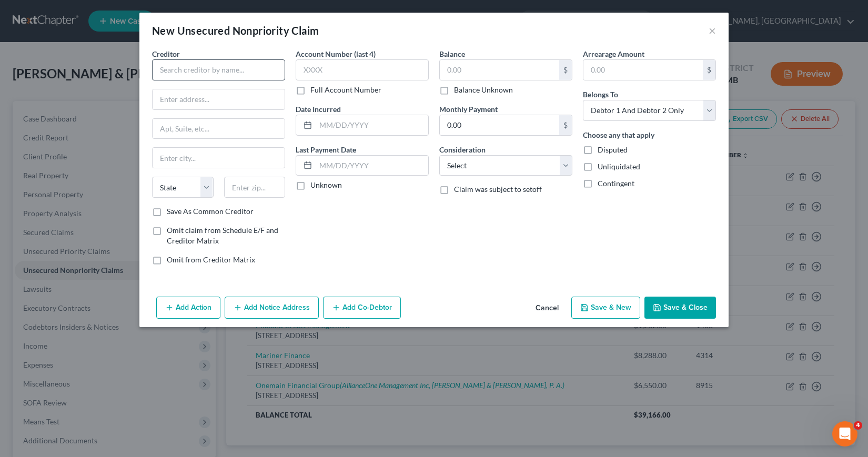 The image size is (868, 457). What do you see at coordinates (218, 158) in the screenshot?
I see `input: Enter city...` at bounding box center [218, 158].